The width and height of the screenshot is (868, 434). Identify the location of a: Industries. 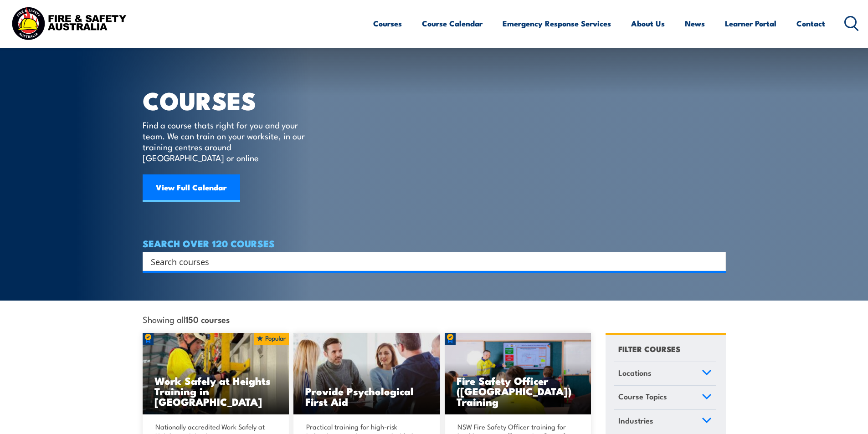
(665, 422).